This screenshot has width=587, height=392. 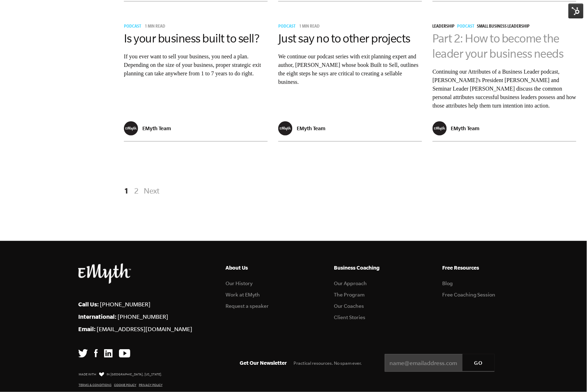 I want to click on a: Client Stories, so click(x=350, y=317).